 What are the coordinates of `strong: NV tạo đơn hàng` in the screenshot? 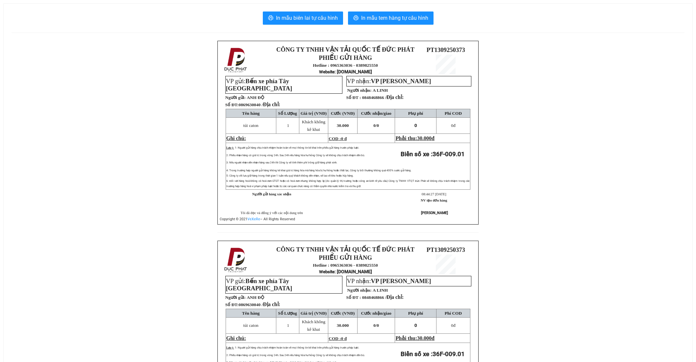 It's located at (434, 200).